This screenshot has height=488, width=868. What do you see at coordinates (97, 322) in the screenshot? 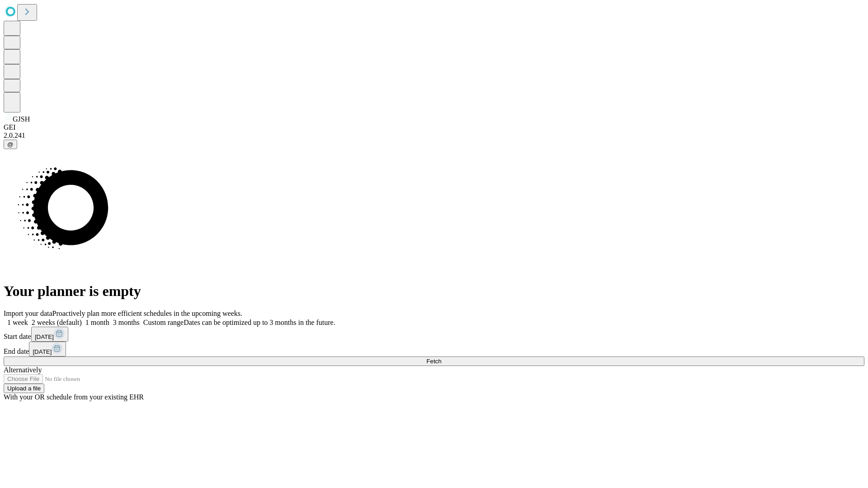
I see `span: 1 month` at bounding box center [97, 322].